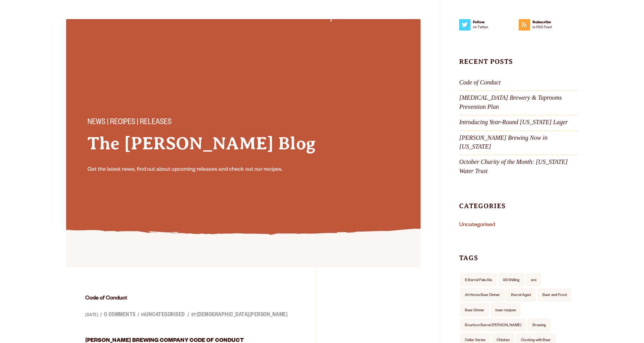  What do you see at coordinates (482, 295) in the screenshot?
I see `a: At Home Beer Dinner (2 items)` at bounding box center [482, 295].